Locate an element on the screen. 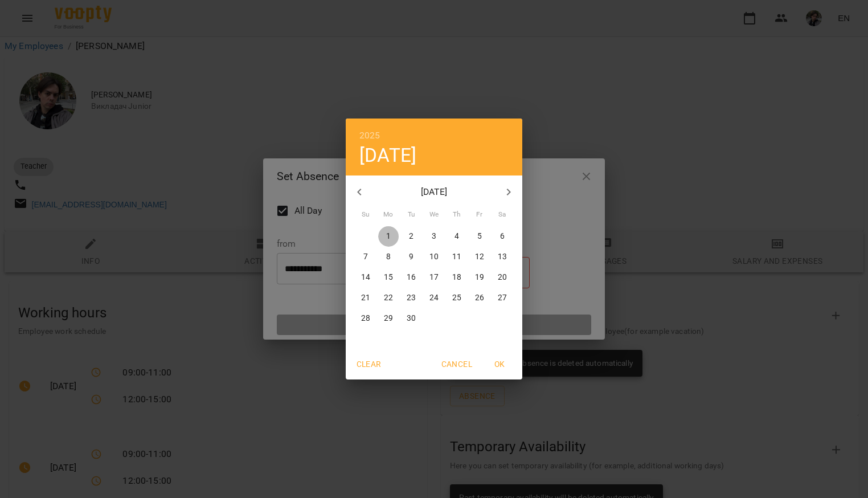 The height and width of the screenshot is (498, 868). span: Sa is located at coordinates (503, 215).